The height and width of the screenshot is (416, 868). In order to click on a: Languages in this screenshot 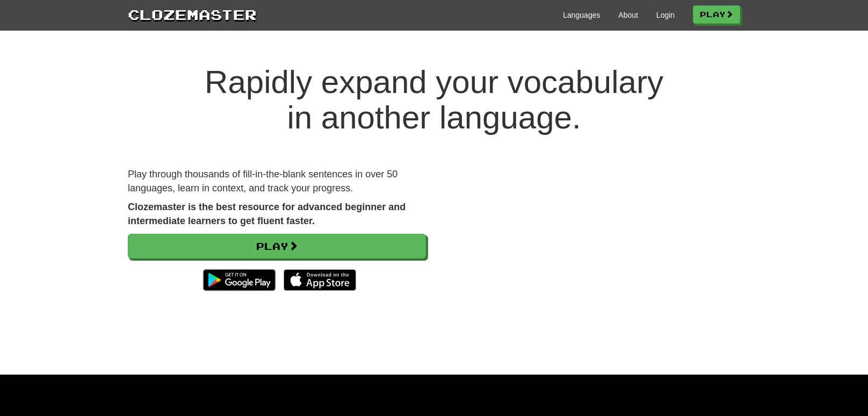, I will do `click(581, 15)`.